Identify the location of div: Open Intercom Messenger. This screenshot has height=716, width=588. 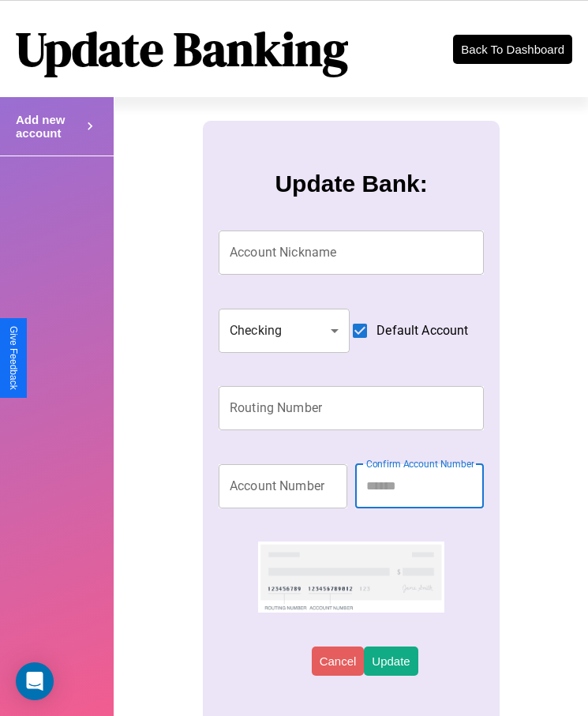
(35, 681).